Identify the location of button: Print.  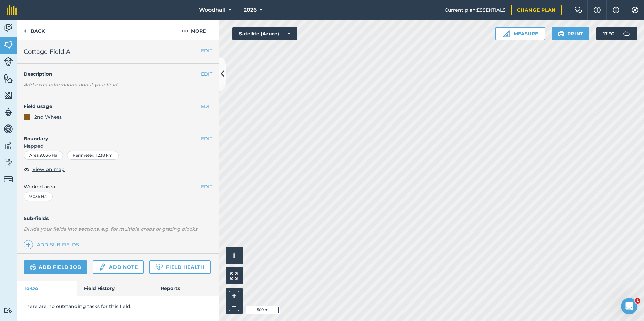
(570, 34).